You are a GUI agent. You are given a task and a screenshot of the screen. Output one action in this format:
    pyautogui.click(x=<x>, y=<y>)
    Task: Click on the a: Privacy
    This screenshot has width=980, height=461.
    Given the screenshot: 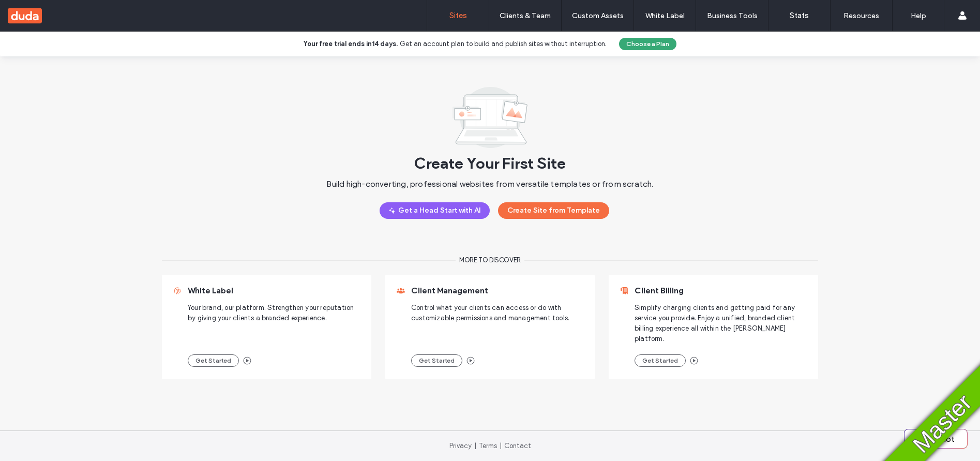 What is the action you would take?
    pyautogui.click(x=460, y=445)
    